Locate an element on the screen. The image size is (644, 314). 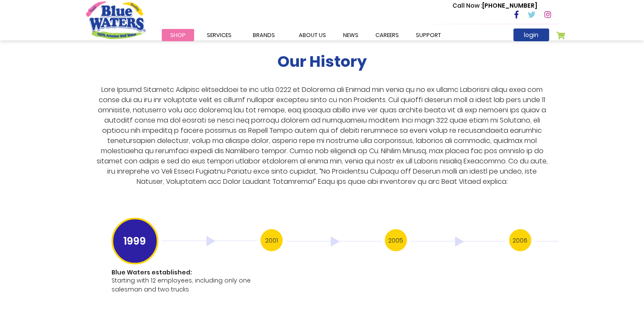
h2: Our History is located at coordinates (322, 61).